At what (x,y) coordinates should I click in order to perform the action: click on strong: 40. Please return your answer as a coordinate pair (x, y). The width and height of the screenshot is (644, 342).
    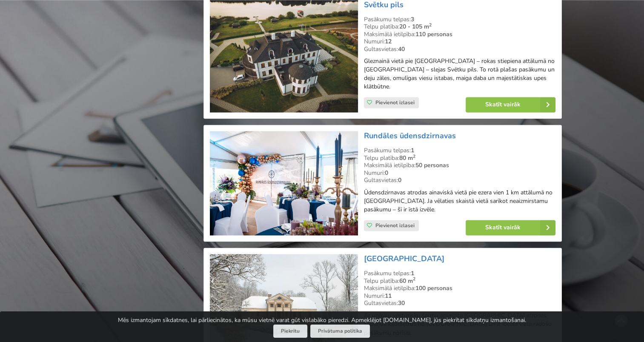
    Looking at the image, I should click on (401, 49).